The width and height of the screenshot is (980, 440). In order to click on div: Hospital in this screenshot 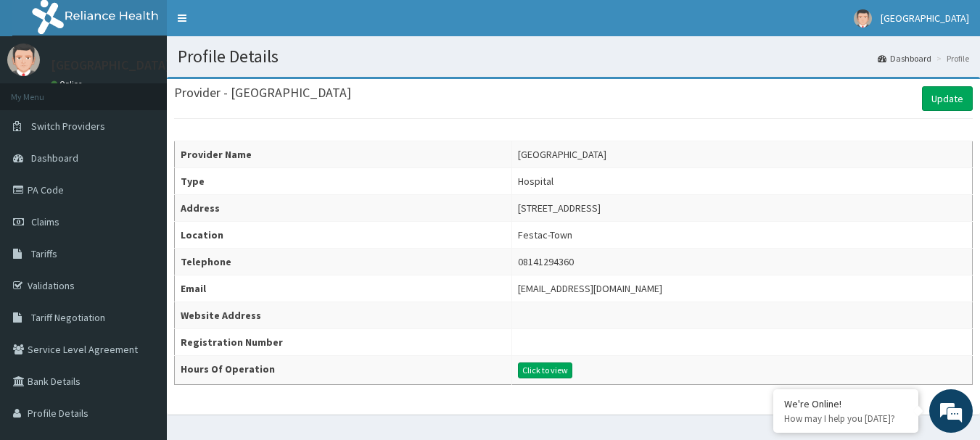, I will do `click(535, 181)`.